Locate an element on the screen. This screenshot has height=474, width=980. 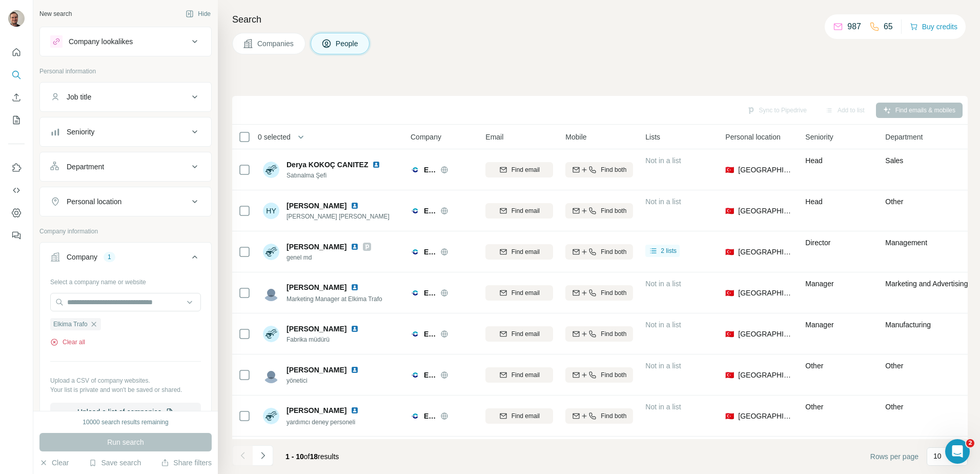
span: Derya KOKOÇ CANITEZ is located at coordinates (327, 165).